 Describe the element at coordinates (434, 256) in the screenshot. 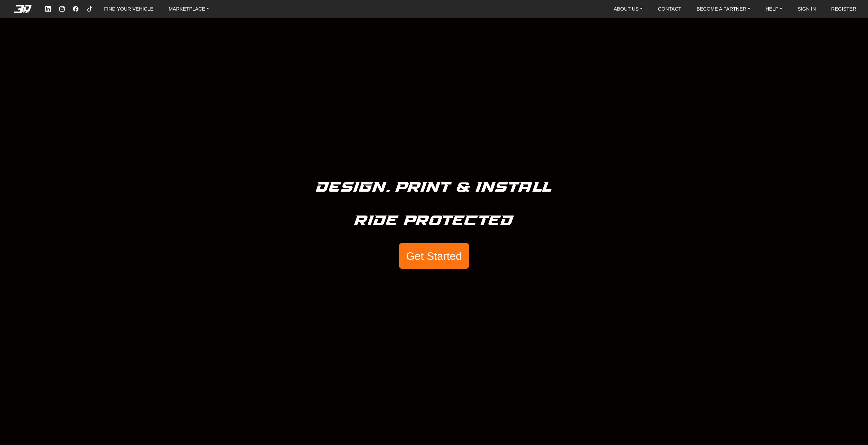

I see `button: Get Started` at that location.